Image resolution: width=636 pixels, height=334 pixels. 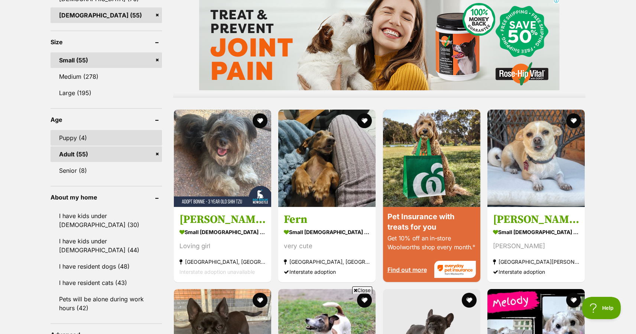 What do you see at coordinates (106, 138) in the screenshot?
I see `a: Puppy (4)` at bounding box center [106, 138].